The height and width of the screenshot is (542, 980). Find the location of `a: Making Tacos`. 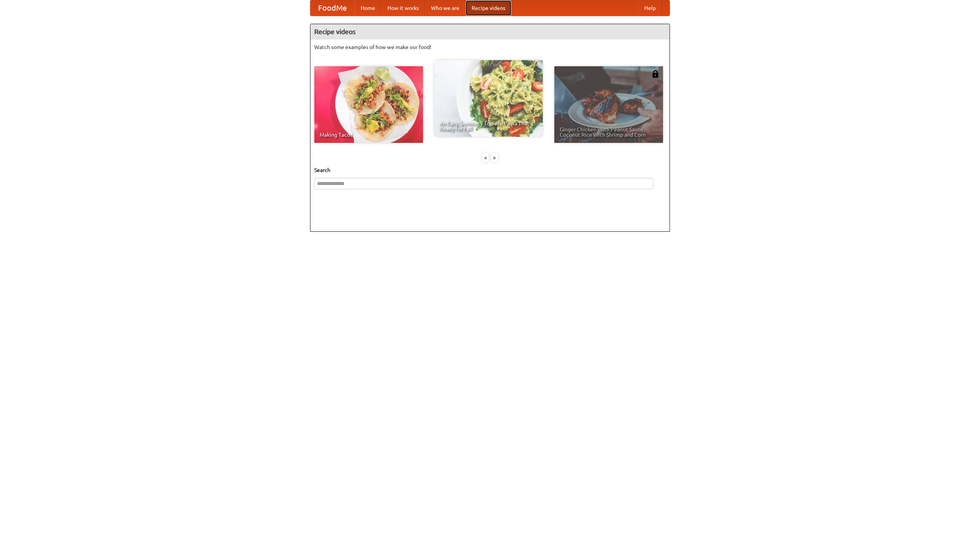

a: Making Tacos is located at coordinates (368, 104).